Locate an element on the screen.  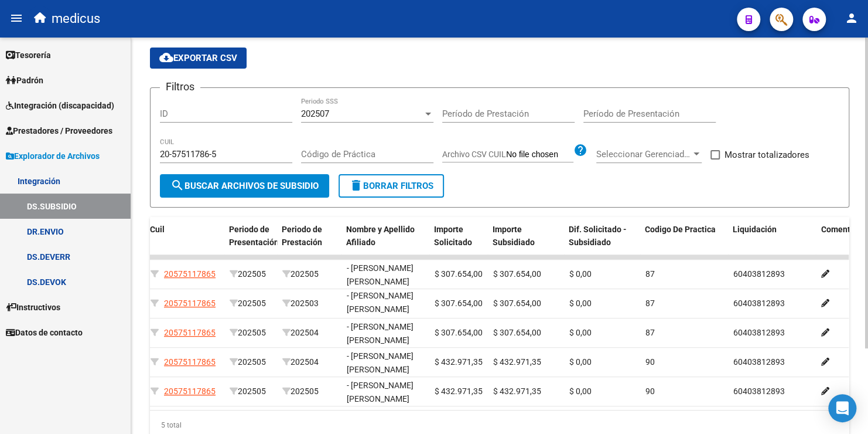
span: Liquidación is located at coordinates (754, 229).